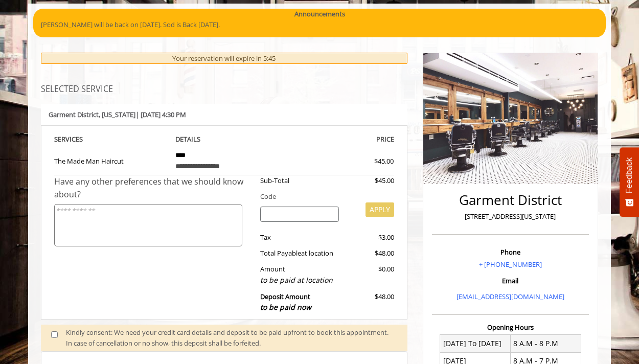 This screenshot has height=364, width=639. I want to click on h3: Email, so click(510, 281).